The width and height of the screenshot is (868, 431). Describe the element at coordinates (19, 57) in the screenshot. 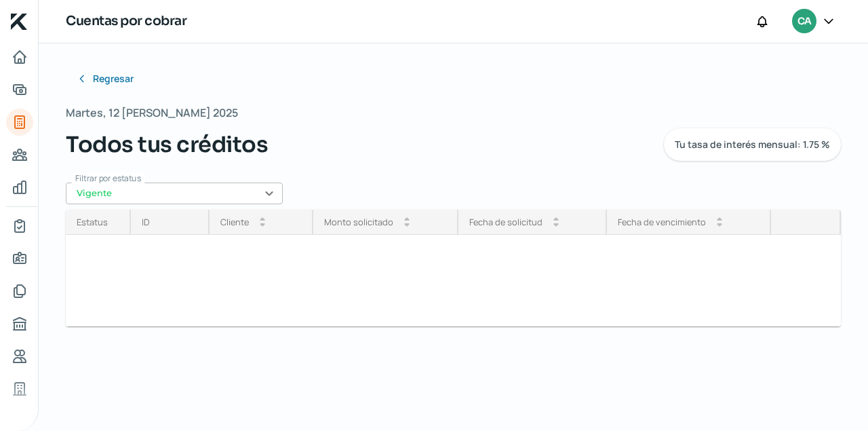

I see `a: Inicio` at that location.